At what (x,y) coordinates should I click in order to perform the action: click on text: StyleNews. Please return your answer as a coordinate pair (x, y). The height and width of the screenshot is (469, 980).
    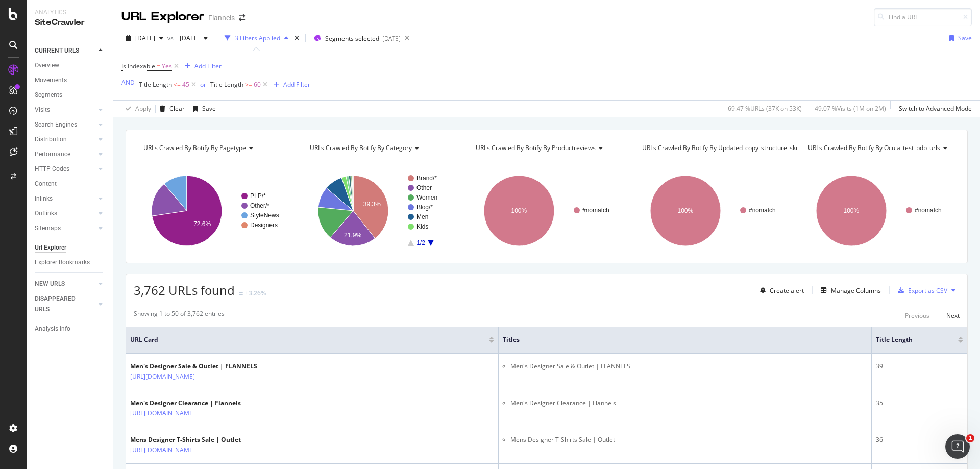
    Looking at the image, I should click on (265, 216).